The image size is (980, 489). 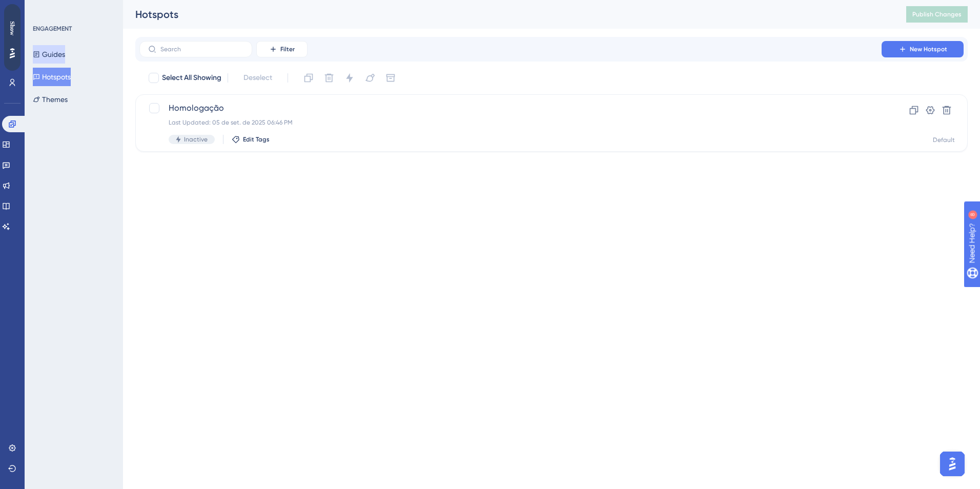 I want to click on input: Search, so click(x=202, y=49).